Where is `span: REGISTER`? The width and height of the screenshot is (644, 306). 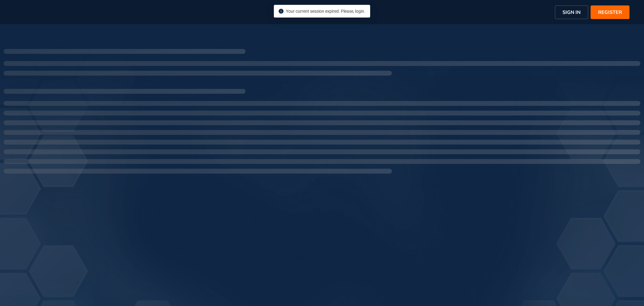
span: REGISTER is located at coordinates (609, 12).